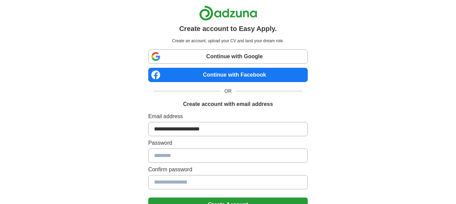 This screenshot has width=456, height=204. I want to click on img: Adzuna logo, so click(228, 13).